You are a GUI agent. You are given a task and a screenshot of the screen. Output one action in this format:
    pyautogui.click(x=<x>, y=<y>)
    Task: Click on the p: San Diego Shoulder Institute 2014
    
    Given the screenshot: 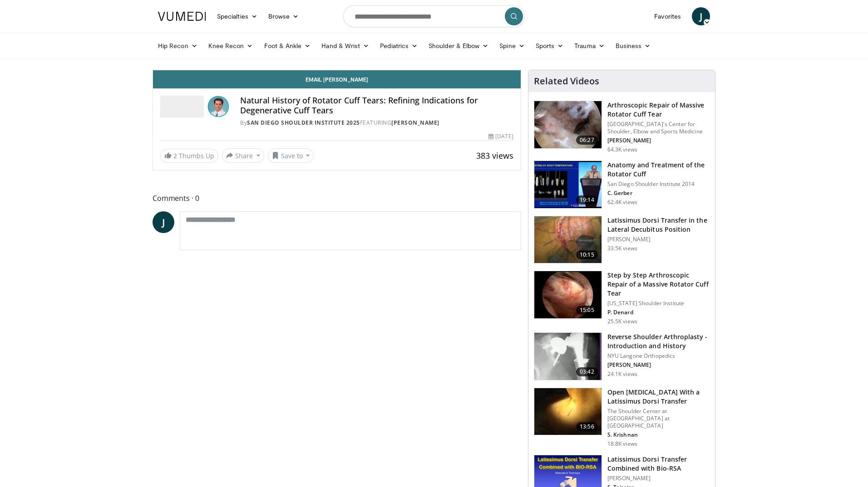 What is the action you would take?
    pyautogui.click(x=659, y=184)
    